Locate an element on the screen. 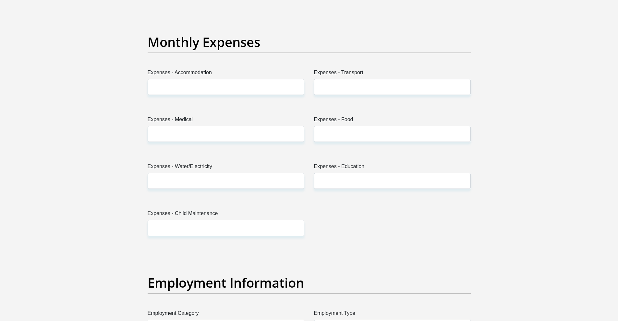  input: Expenses - Accommodation is located at coordinates (226, 87).